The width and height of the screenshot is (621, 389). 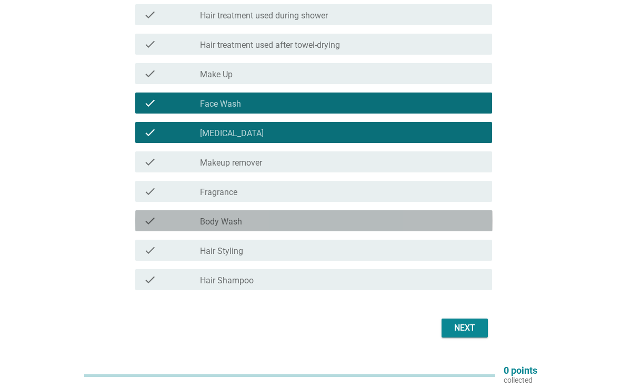 What do you see at coordinates (216, 75) in the screenshot?
I see `label: Make Up` at bounding box center [216, 75].